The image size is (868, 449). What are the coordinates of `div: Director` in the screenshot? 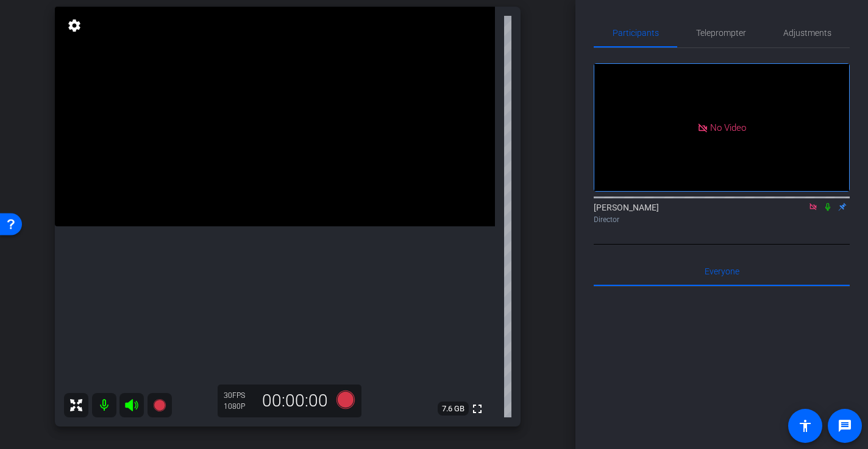 It's located at (721, 220).